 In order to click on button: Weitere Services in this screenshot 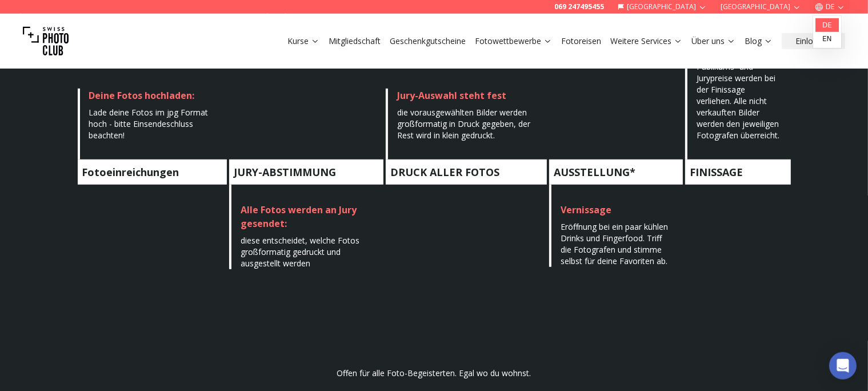, I will do `click(647, 41)`.